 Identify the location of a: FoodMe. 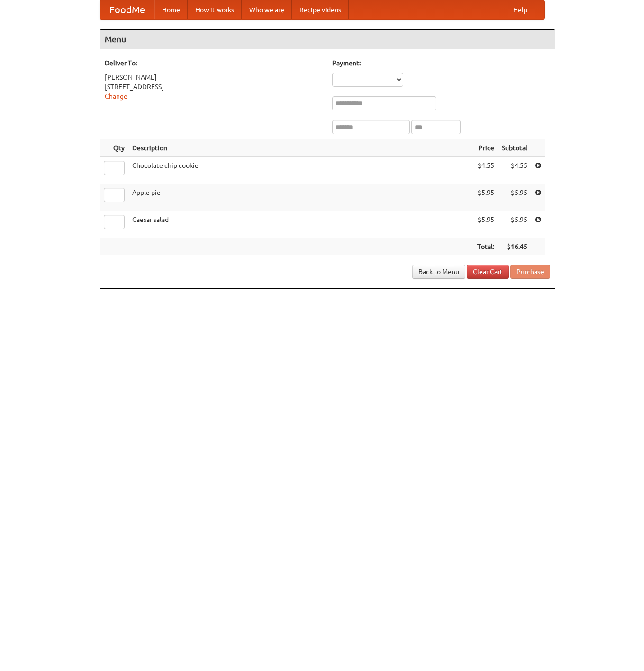
(127, 10).